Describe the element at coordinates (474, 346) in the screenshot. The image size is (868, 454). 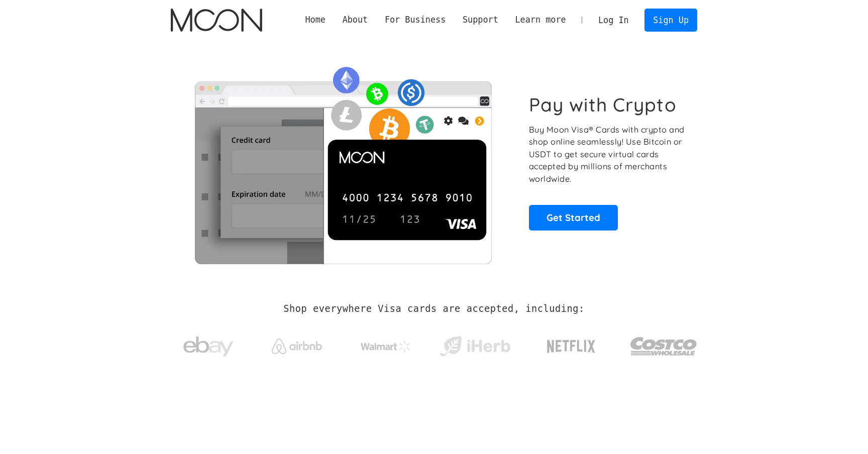
I see `img: iHerb` at that location.